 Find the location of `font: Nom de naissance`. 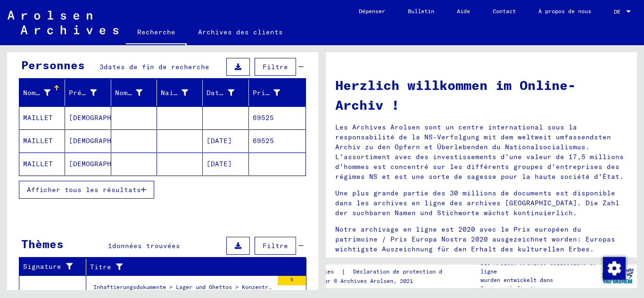

font: Nom de naissance is located at coordinates (149, 93).